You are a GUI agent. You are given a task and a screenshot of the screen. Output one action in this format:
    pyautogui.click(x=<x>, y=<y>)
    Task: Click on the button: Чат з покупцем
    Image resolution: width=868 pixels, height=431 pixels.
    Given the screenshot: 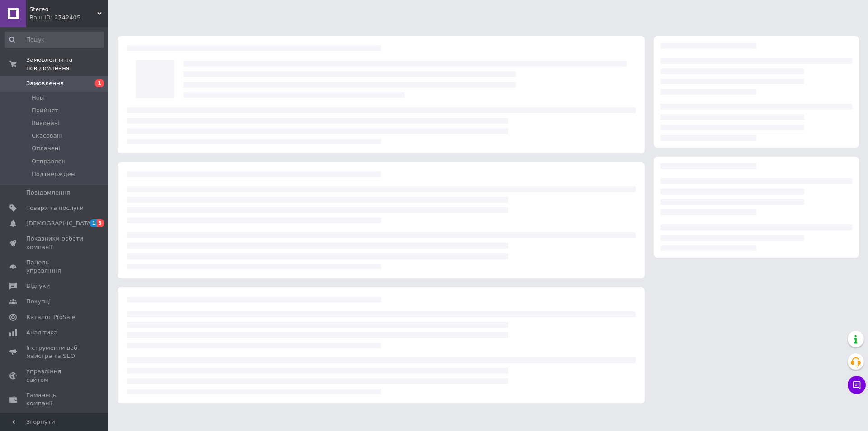 What is the action you would take?
    pyautogui.click(x=856, y=386)
    